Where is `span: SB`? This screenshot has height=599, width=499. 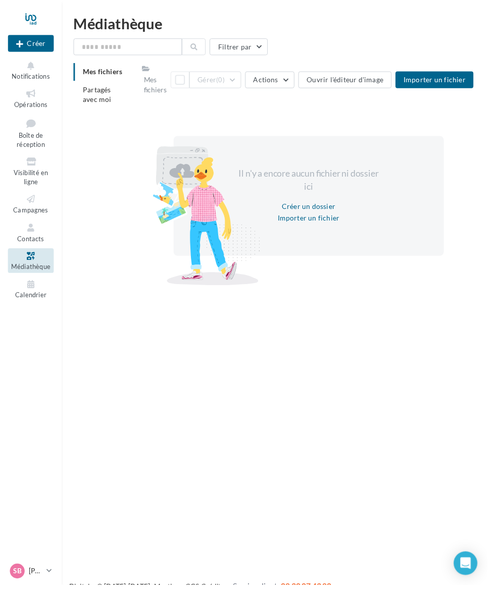 span: SB is located at coordinates (18, 585).